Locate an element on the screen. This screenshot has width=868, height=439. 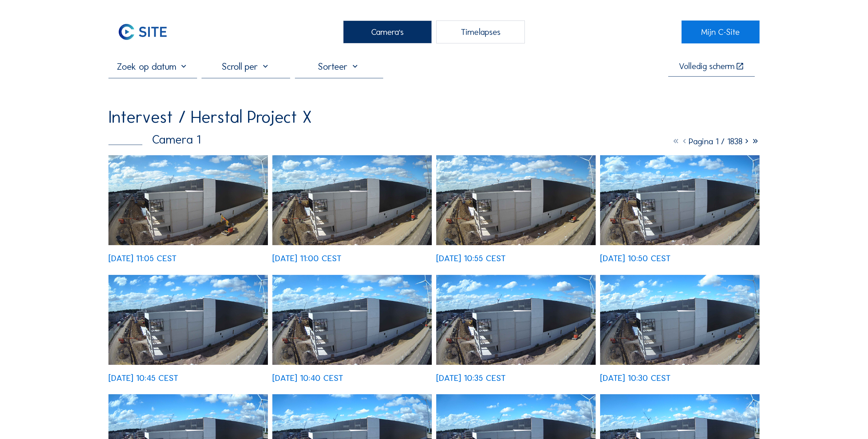
img: image_52629967 is located at coordinates (352, 200).